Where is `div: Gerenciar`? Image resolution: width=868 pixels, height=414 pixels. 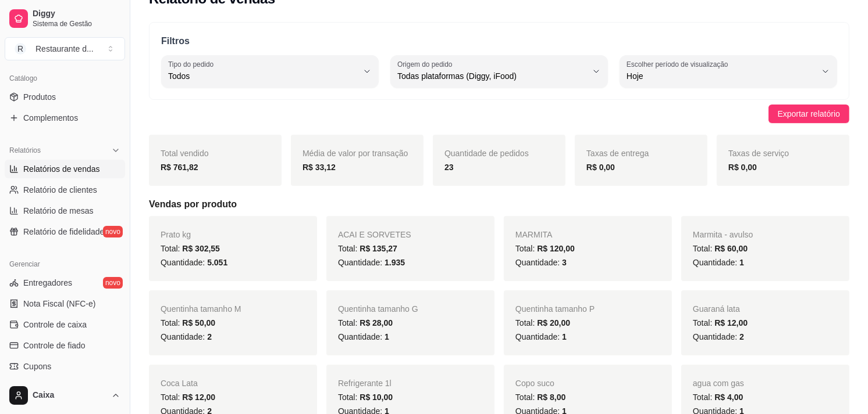 div: Gerenciar is located at coordinates (64, 264).